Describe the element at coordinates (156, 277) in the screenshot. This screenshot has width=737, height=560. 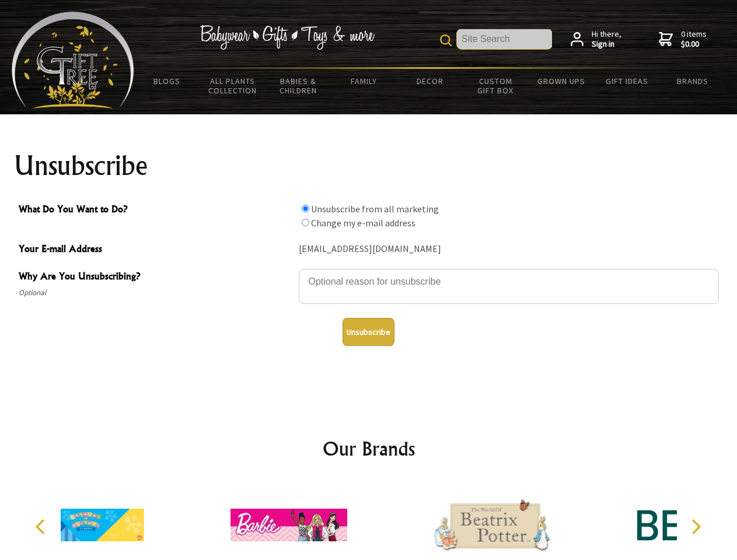
I see `span: Why Are You Unsubscribing?` at that location.